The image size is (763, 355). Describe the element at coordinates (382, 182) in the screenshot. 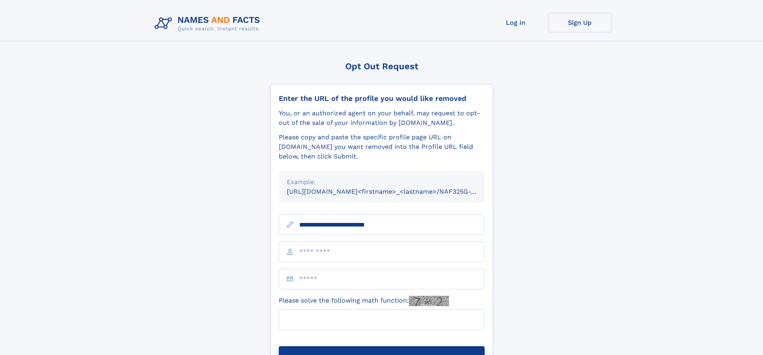

I see `div: Example:` at that location.